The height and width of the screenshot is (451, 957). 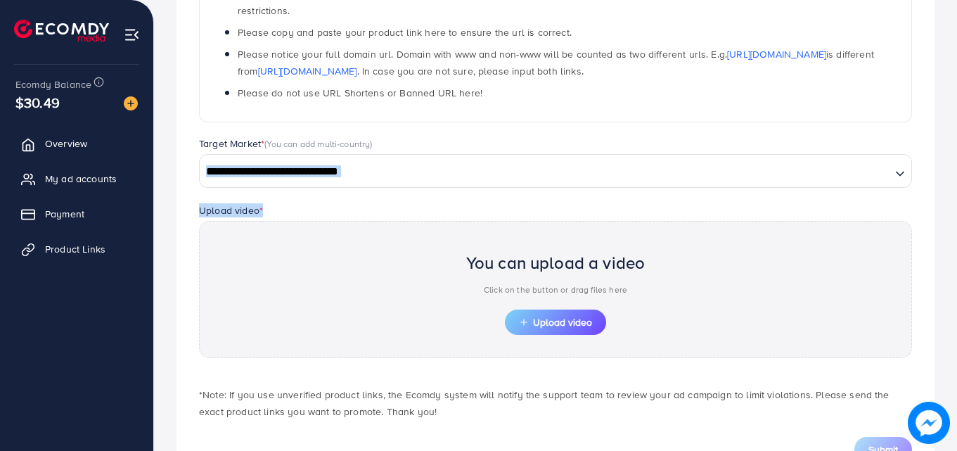 What do you see at coordinates (555, 262) in the screenshot?
I see `h2: You can upload a video` at bounding box center [555, 262].